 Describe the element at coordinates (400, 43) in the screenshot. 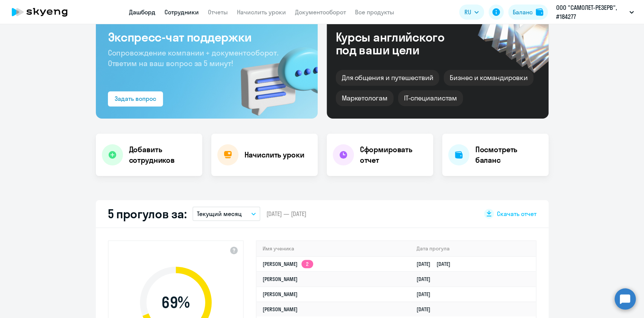

I see `div: Курсы английского под ваши цели` at that location.